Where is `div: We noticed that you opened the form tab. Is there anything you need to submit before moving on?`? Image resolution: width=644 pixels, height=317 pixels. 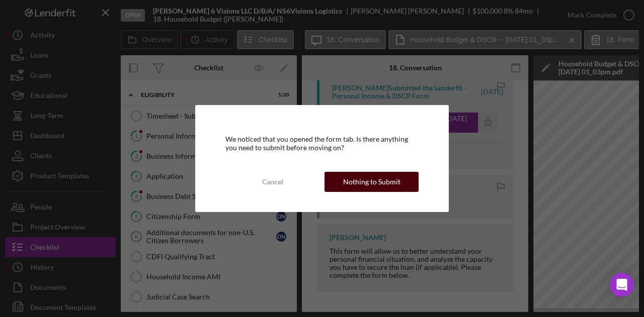
div: We noticed that you opened the form tab. Is there anything you need to submit before moving on? is located at coordinates (322, 143).